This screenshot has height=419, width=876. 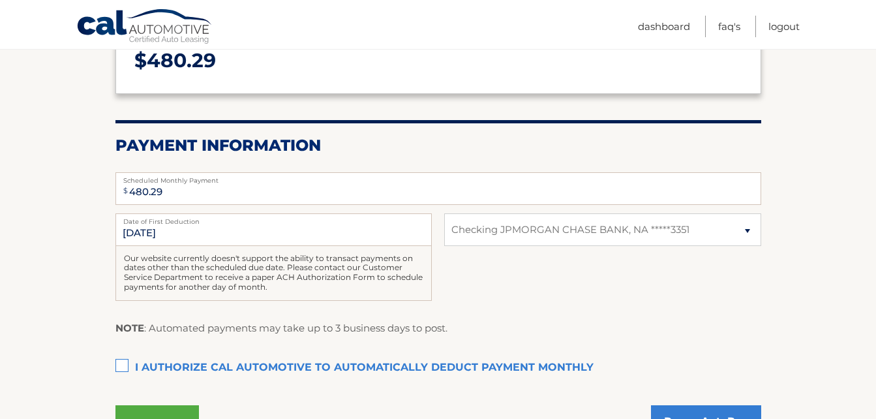 I want to click on p: : Automated payments may take up to 3 business days to post., so click(x=281, y=328).